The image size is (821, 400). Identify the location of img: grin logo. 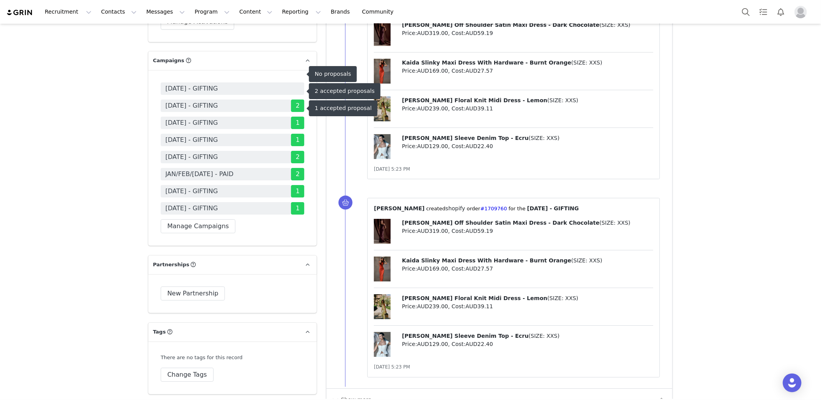
(20, 12).